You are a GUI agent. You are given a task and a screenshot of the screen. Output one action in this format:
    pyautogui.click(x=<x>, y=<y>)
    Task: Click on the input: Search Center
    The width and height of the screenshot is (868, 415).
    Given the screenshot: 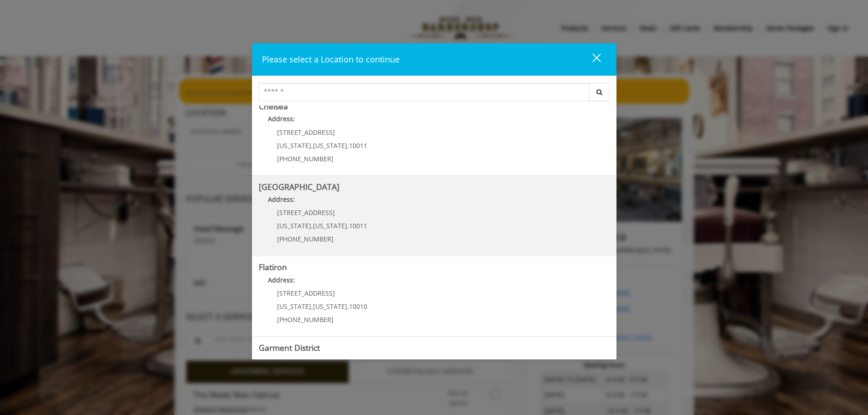 What is the action you would take?
    pyautogui.click(x=424, y=92)
    